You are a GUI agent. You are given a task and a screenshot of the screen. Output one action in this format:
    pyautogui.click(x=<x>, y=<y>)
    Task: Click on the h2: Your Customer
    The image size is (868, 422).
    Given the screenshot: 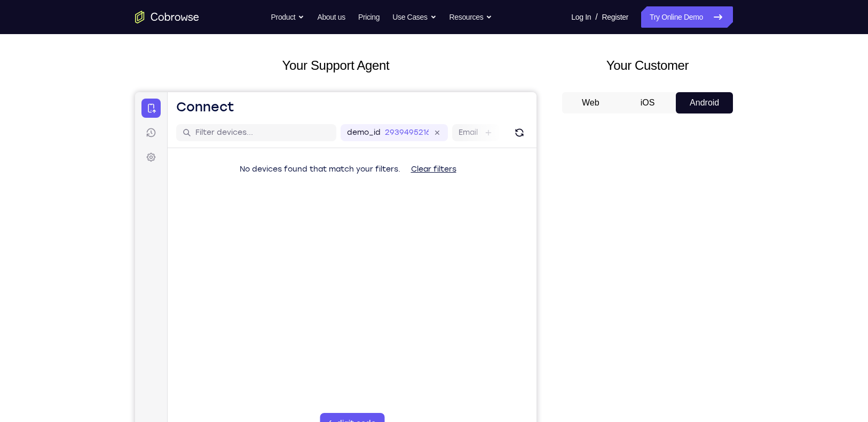 What is the action you would take?
    pyautogui.click(x=647, y=66)
    